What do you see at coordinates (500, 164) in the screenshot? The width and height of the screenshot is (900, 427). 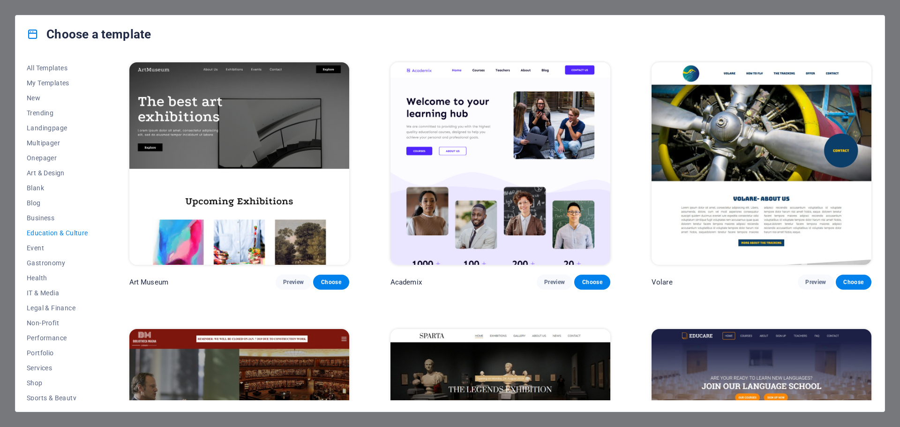 I see `img: Academix` at bounding box center [500, 164].